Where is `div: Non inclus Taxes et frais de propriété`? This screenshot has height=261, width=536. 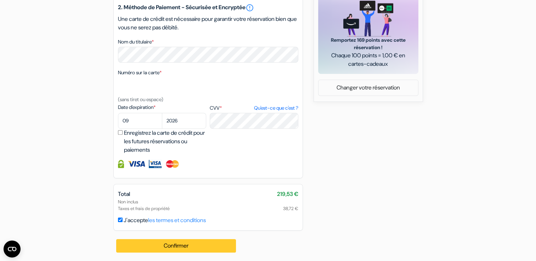
div: Non inclus Taxes et frais de propriété is located at coordinates (208, 205).